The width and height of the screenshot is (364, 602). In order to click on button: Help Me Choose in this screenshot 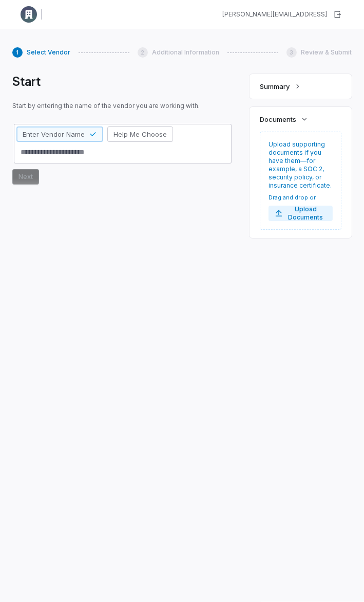, I will do `click(141, 134)`.